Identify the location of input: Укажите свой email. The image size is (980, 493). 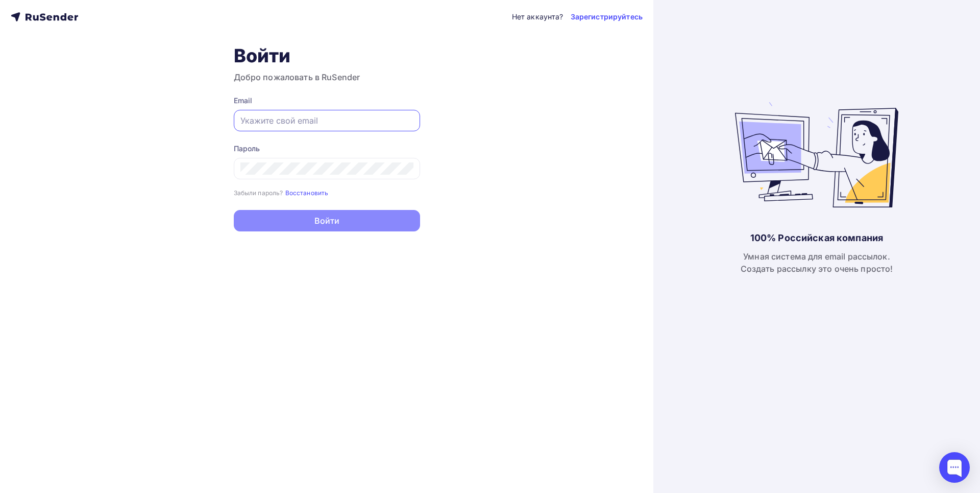
(326, 120).